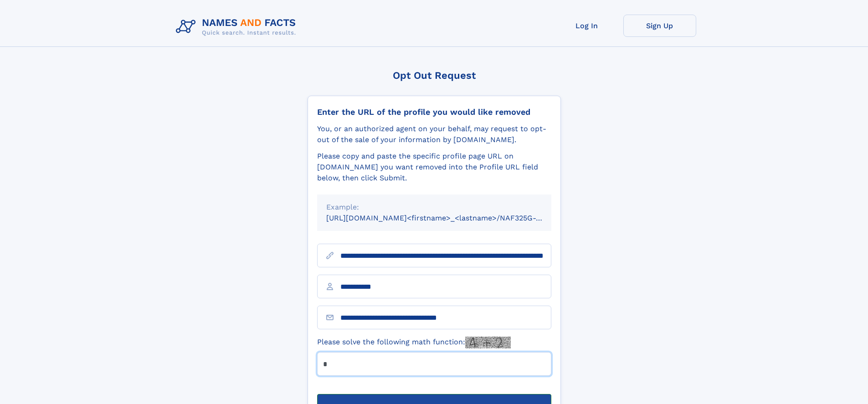  I want to click on div: Opt Out Request, so click(434, 75).